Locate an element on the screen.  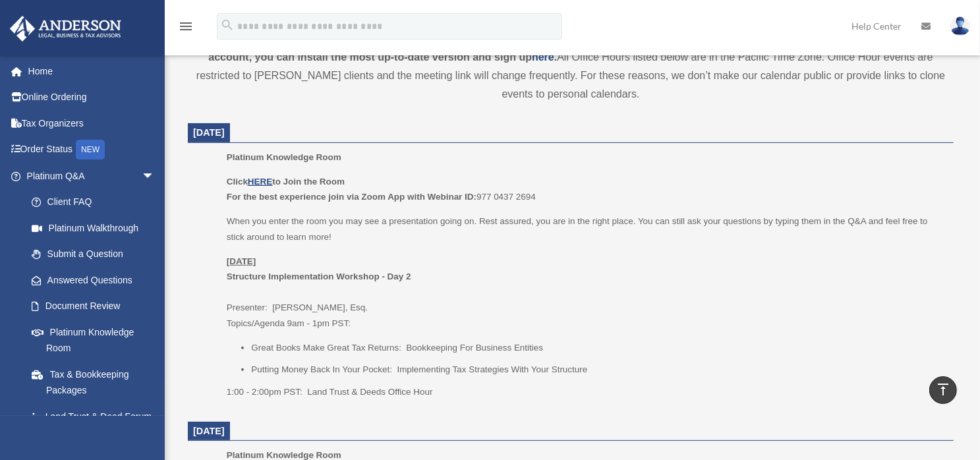
a: HERE is located at coordinates (260, 181).